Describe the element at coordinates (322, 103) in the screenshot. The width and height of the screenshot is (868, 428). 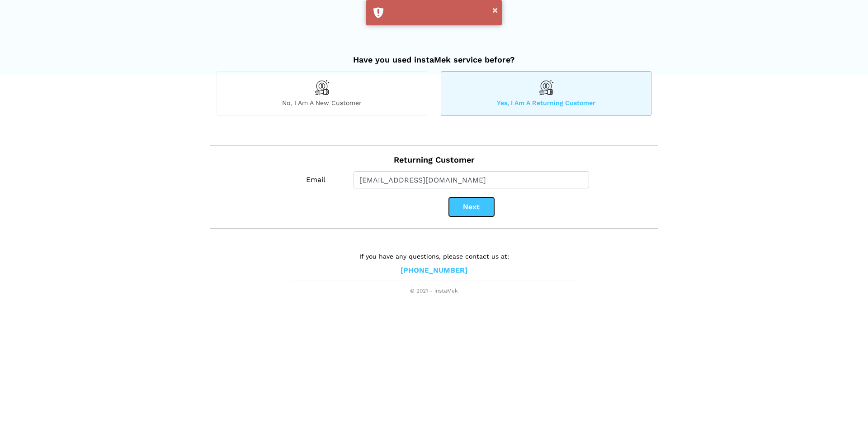
I see `span: No, I am a new customer` at that location.